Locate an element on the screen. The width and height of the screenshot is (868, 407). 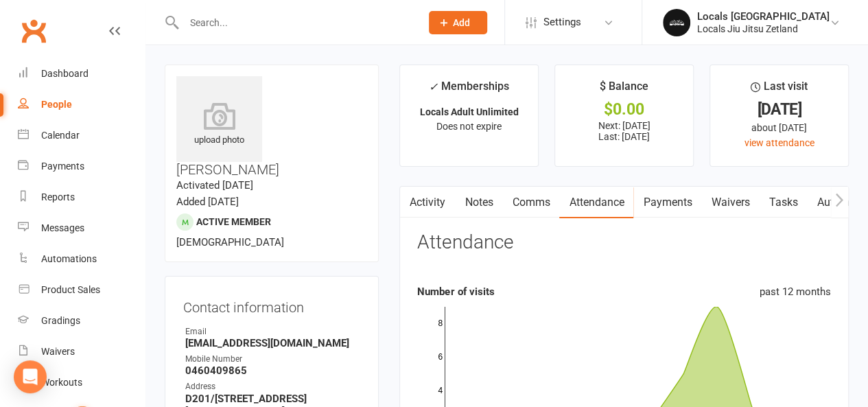
strong: Locals Adult Unlimited is located at coordinates (470, 112).